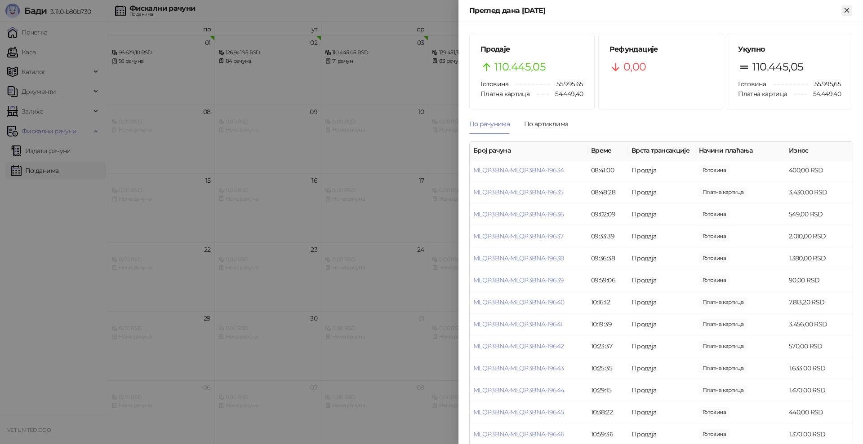  I want to click on a: MLQP3BNA-MLQP3BNA-19643, so click(518, 368).